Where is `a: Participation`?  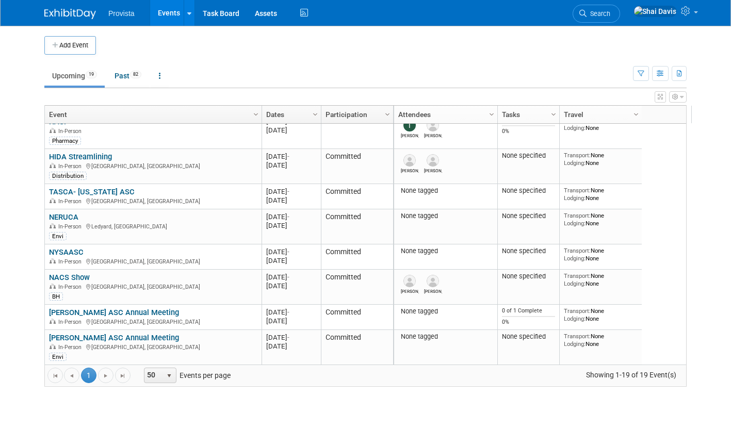 a: Participation is located at coordinates (356, 115).